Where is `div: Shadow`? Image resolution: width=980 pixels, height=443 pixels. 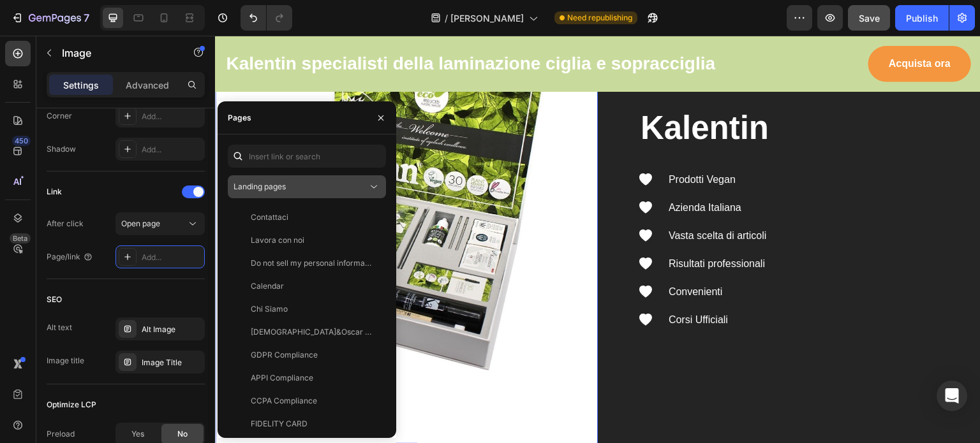 div: Shadow is located at coordinates (61, 149).